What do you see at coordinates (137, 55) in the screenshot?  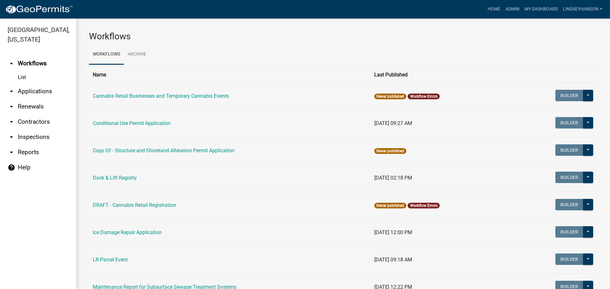 I see `a: Archive` at bounding box center [137, 55].